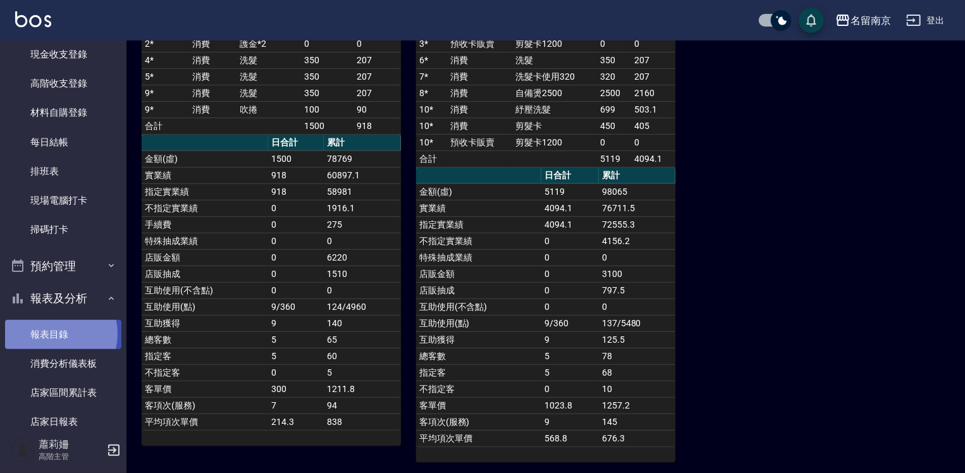  Describe the element at coordinates (653, 109) in the screenshot. I see `td: 503.1` at that location.